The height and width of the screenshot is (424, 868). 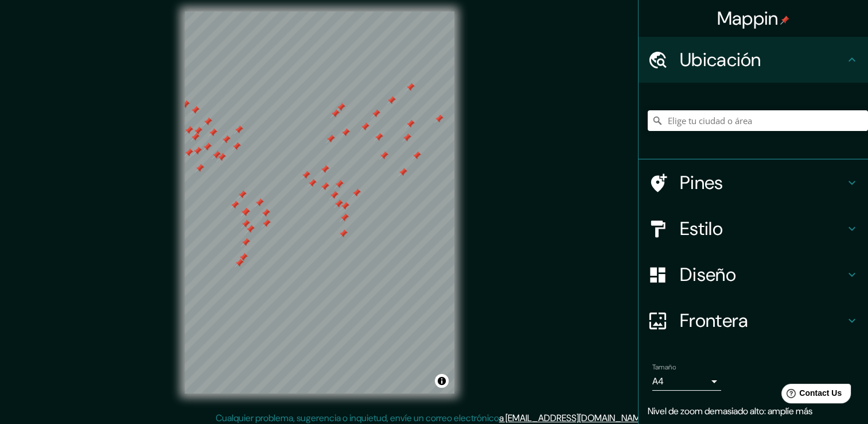 What do you see at coordinates (753, 228) in the screenshot?
I see `div: Estilo` at bounding box center [753, 228].